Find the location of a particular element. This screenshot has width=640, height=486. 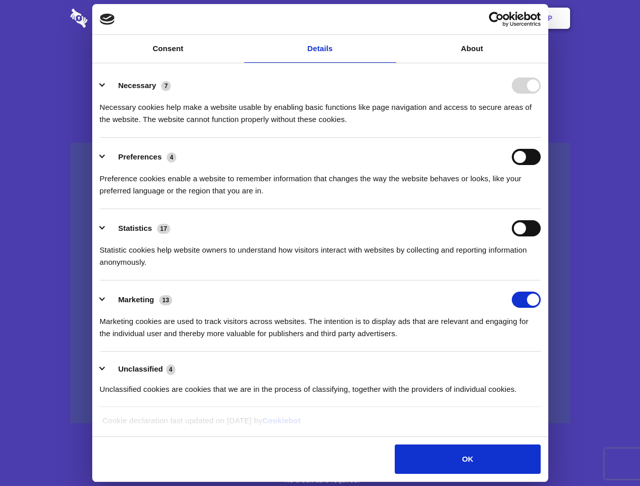

a: Contact is located at coordinates (434, 18).